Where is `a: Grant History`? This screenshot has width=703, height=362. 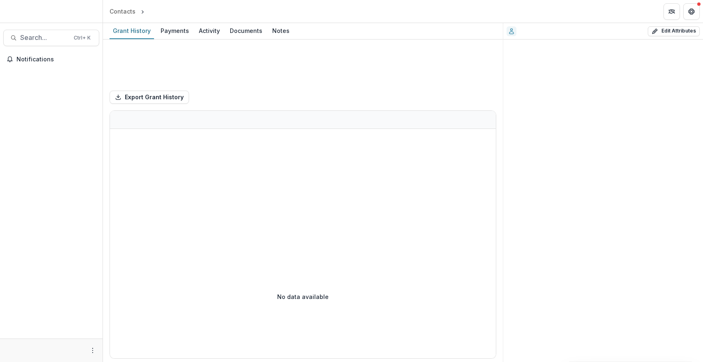 a: Grant History is located at coordinates (132, 31).